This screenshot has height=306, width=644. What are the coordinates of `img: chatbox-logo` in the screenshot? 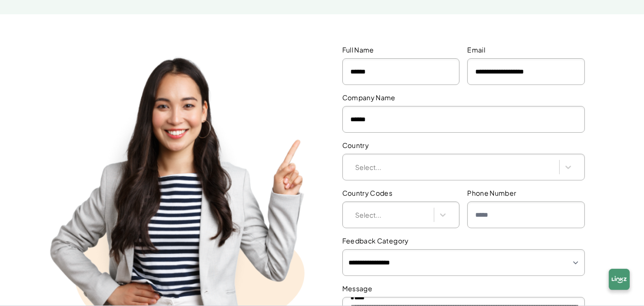 It's located at (619, 281).